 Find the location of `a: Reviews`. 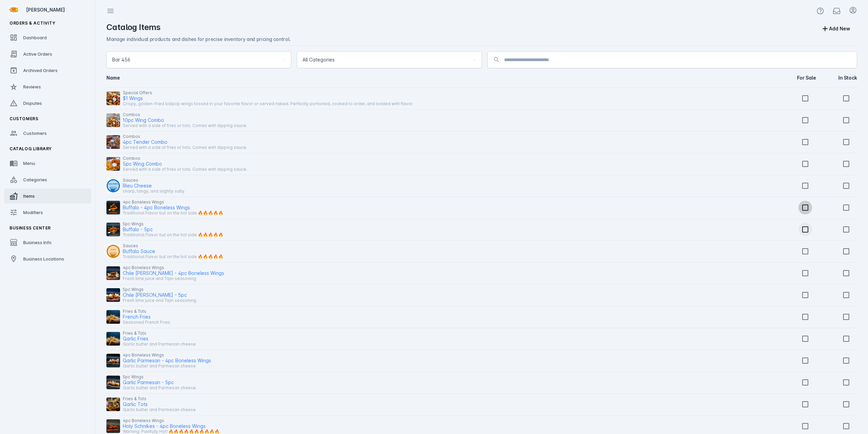

a: Reviews is located at coordinates (48, 87).